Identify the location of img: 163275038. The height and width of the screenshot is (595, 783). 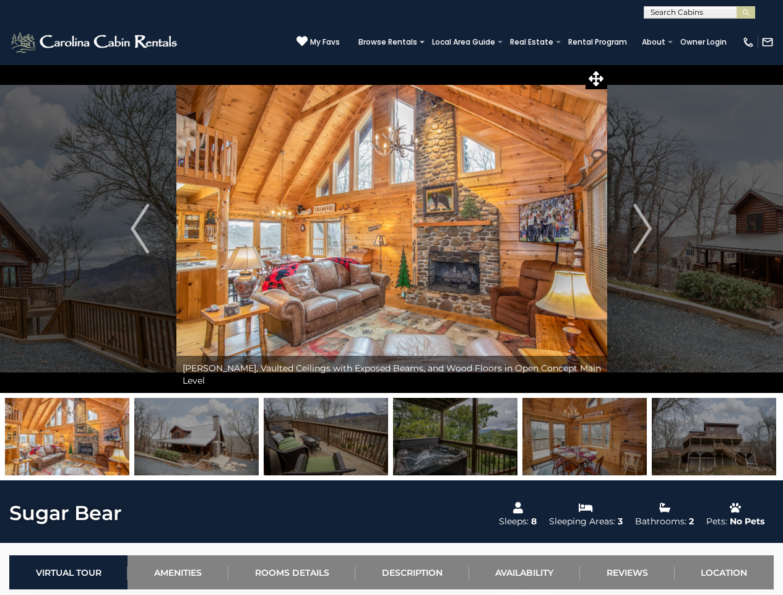
(455, 436).